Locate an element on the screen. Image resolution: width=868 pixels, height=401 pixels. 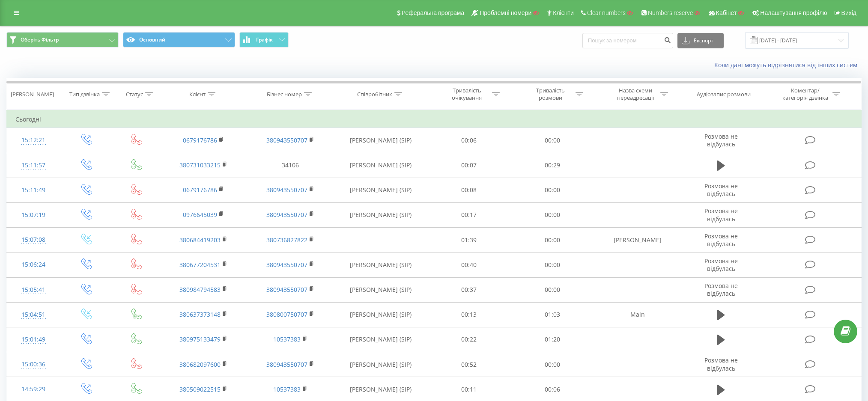
a: 380975133479 is located at coordinates (200, 339).